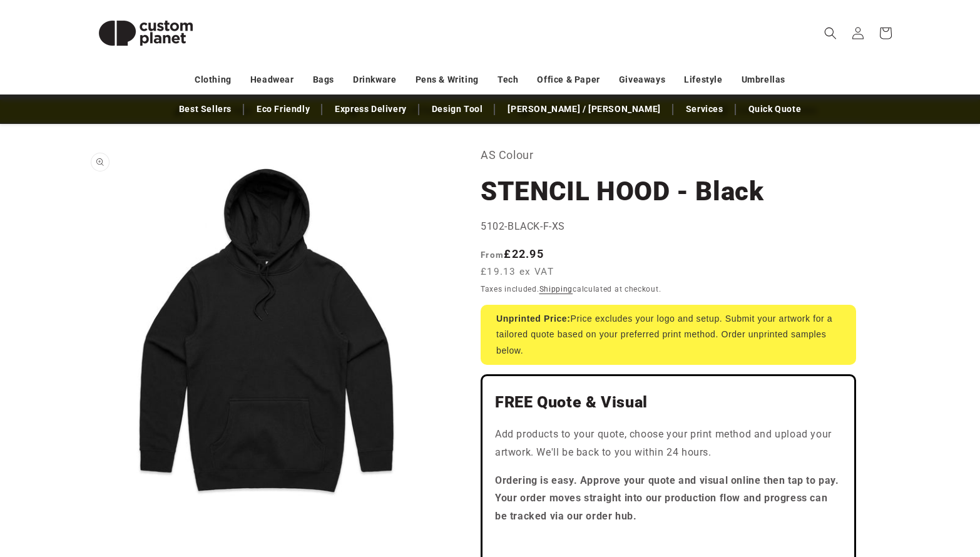 This screenshot has height=557, width=980. What do you see at coordinates (146, 33) in the screenshot?
I see `img: Custom Planet` at bounding box center [146, 33].